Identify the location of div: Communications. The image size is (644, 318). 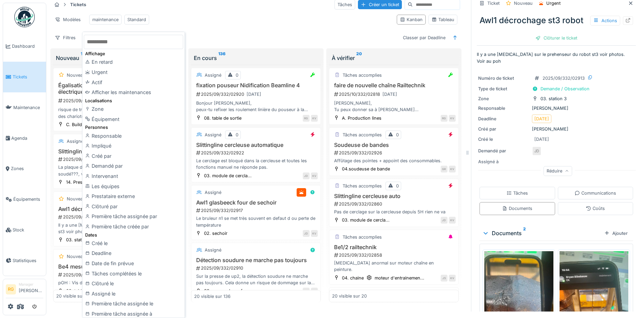
(595, 193).